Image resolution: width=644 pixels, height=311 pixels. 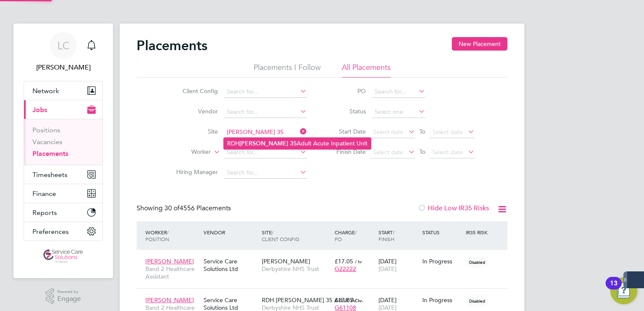 I want to click on label: Finish Date, so click(x=347, y=152).